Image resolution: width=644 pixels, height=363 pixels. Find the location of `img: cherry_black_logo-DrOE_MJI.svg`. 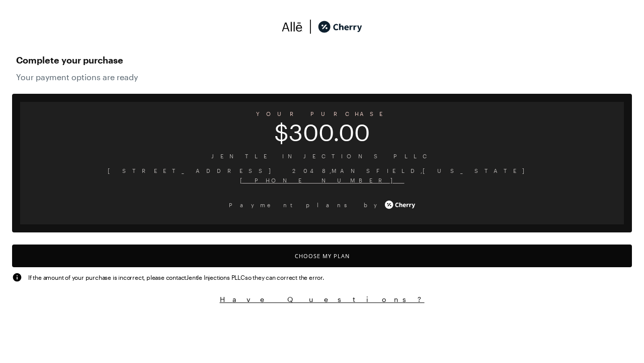

img: cherry_black_logo-DrOE_MJI.svg is located at coordinates (340, 27).